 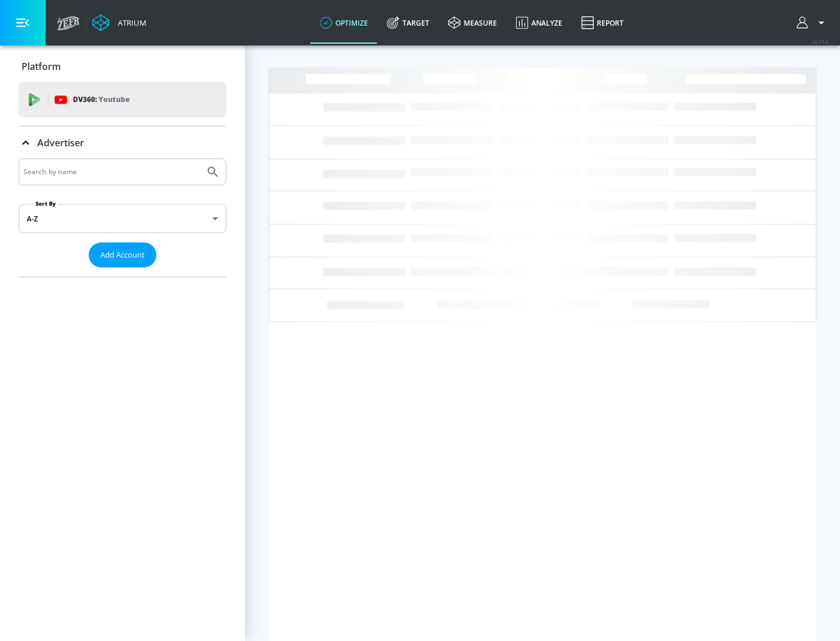 I want to click on div: Platform, so click(x=123, y=67).